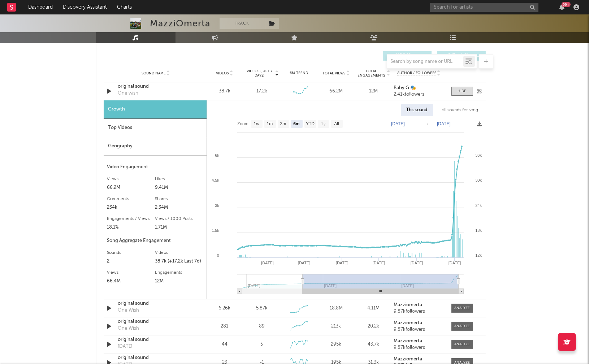  Describe the element at coordinates (218, 255) in the screenshot. I see `text: 0` at that location.